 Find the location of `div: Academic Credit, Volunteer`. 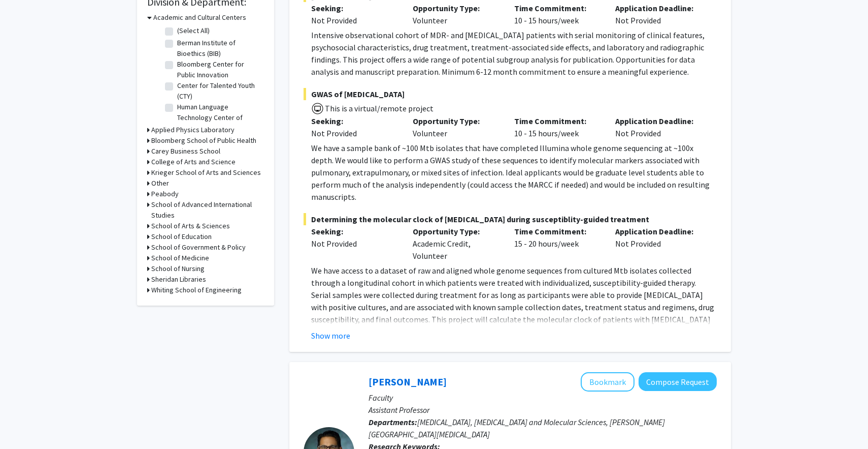

div: Academic Credit, Volunteer is located at coordinates (456, 243).